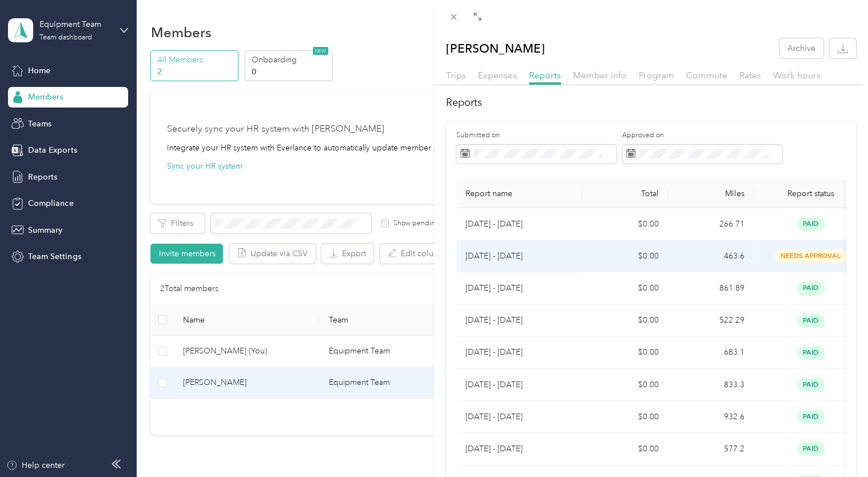 This screenshot has height=477, width=868. Describe the element at coordinates (811, 256) in the screenshot. I see `span: needs approval` at that location.